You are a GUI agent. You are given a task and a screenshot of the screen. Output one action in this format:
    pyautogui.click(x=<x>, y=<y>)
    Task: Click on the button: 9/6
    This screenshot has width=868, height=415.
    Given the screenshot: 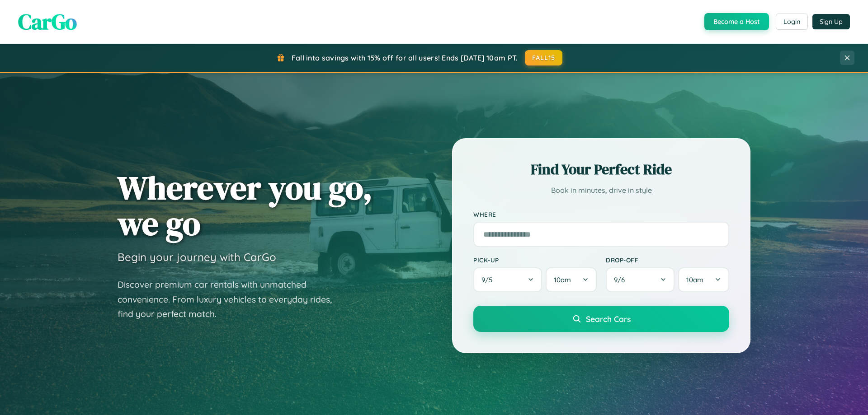 What is the action you would take?
    pyautogui.click(x=640, y=280)
    